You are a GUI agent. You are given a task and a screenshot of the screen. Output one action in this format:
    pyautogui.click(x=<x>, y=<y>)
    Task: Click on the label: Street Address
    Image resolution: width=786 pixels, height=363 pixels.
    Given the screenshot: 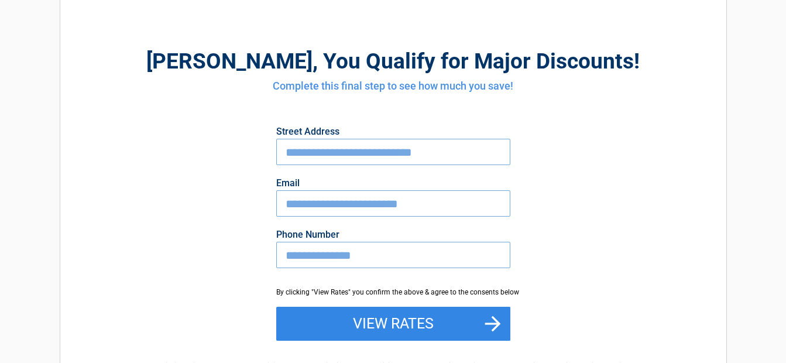 What is the action you would take?
    pyautogui.click(x=393, y=132)
    